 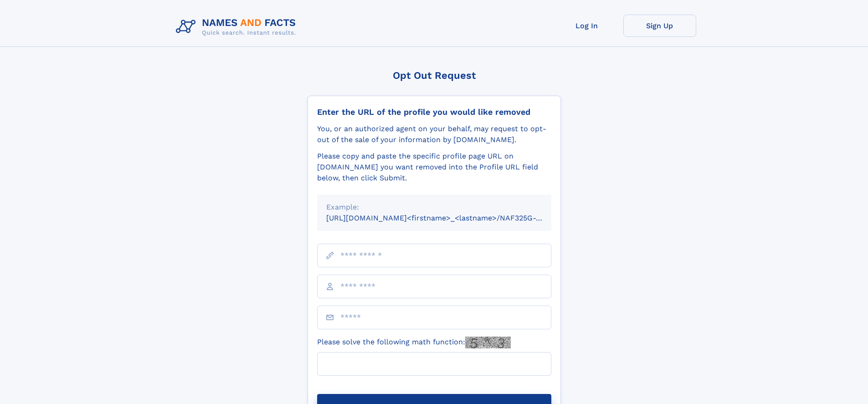 What do you see at coordinates (414, 342) in the screenshot?
I see `label: Please solve the following math function:` at bounding box center [414, 342].